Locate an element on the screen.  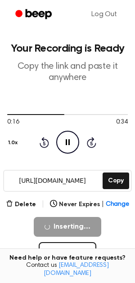
button: 1.0x is located at coordinates (14, 143).